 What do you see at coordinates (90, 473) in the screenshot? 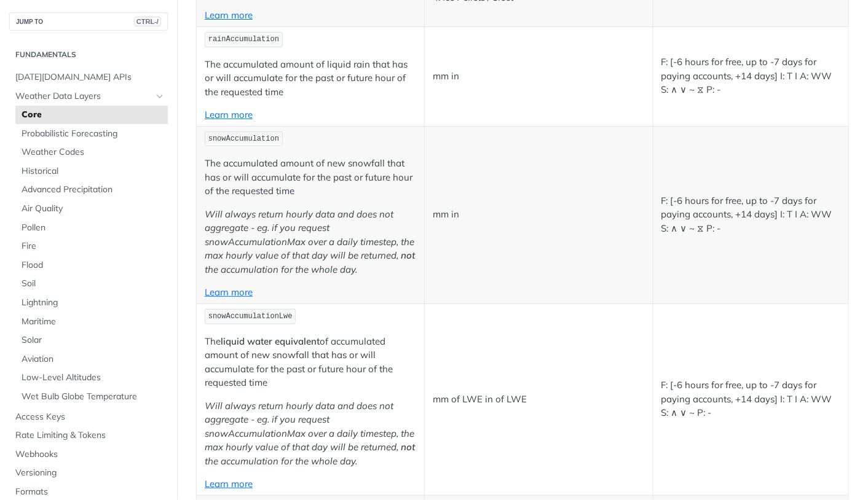
I see `span: Versioning` at bounding box center [90, 473].